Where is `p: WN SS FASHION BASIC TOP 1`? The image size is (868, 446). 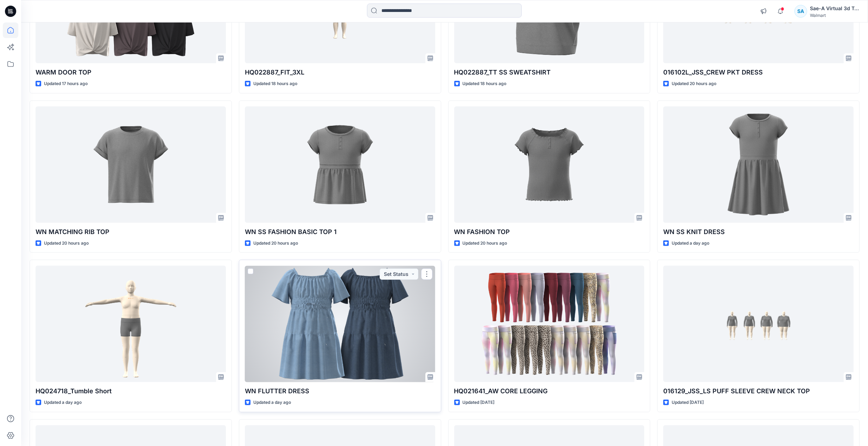 p: WN SS FASHION BASIC TOP 1 is located at coordinates (340, 232).